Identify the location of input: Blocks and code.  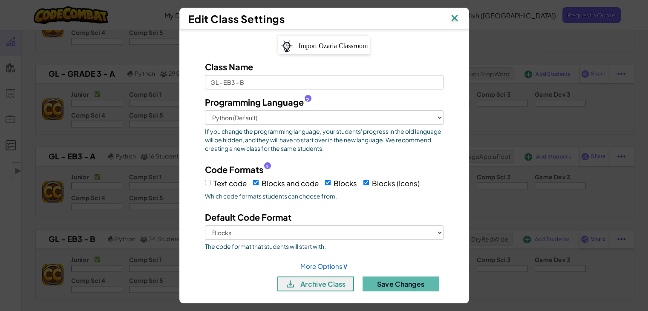
(256, 182).